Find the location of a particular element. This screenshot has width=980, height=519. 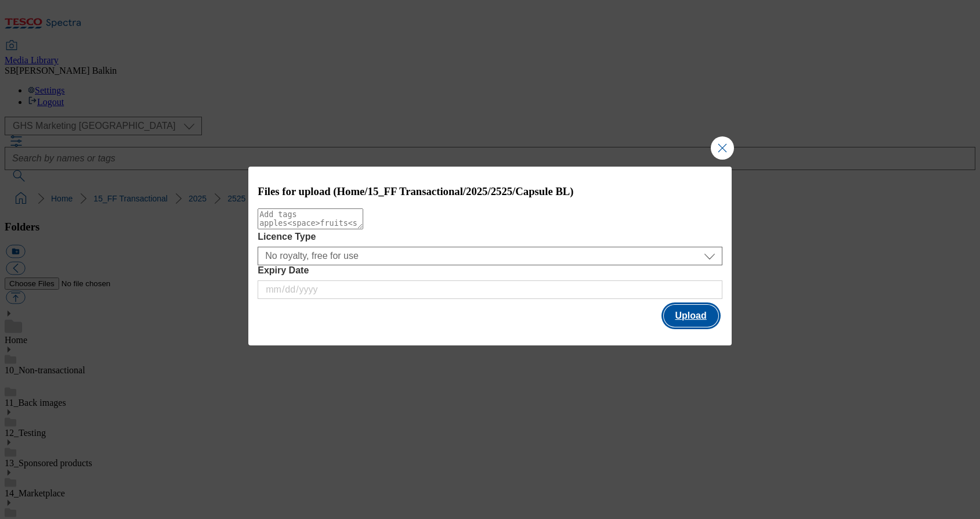

label: Licence Type is located at coordinates (490, 236).